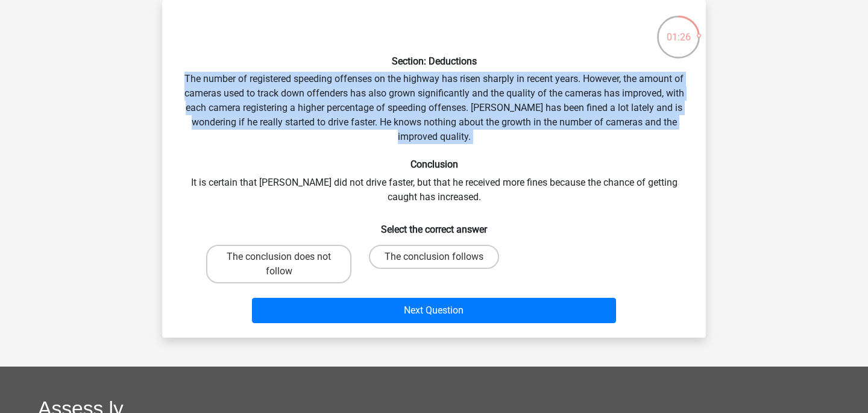 This screenshot has height=413, width=868. I want to click on h6: Conclusion, so click(434, 164).